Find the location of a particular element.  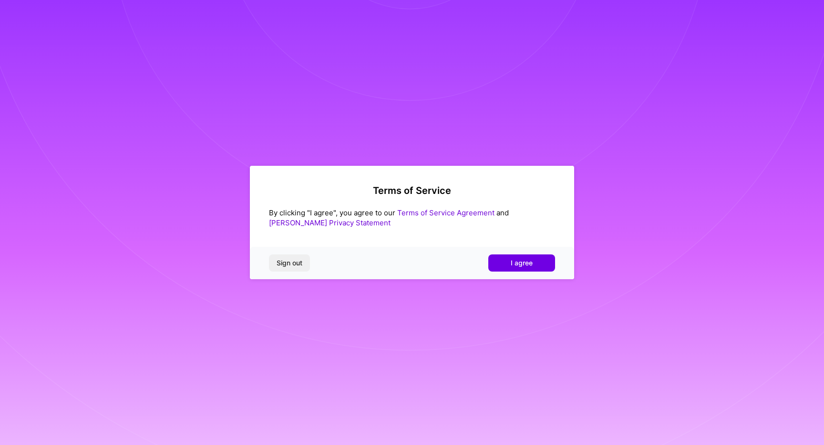

h2: Terms of Service is located at coordinates (412, 191).